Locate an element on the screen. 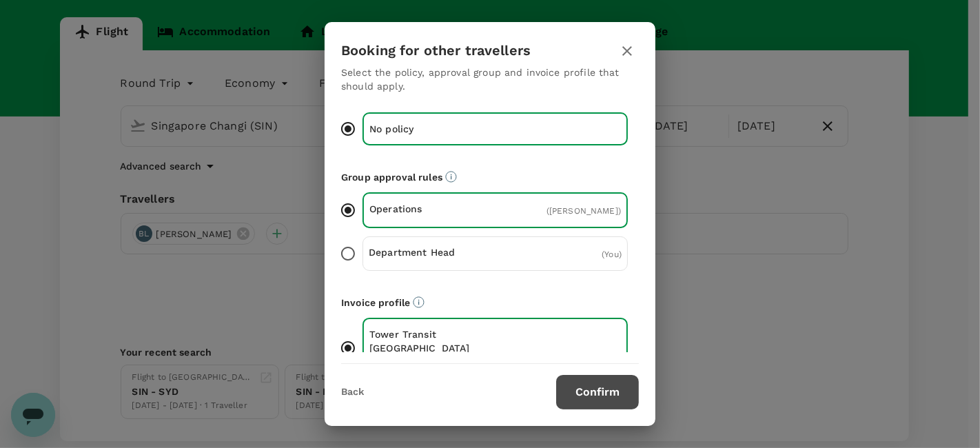  p: Group approval rules is located at coordinates (490, 177).